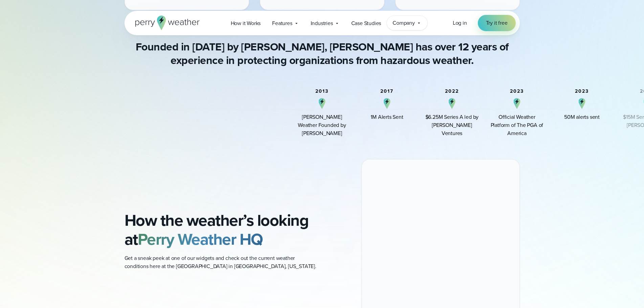 The width and height of the screenshot is (644, 308). Describe the element at coordinates (387, 91) in the screenshot. I see `h4: 2017` at that location.